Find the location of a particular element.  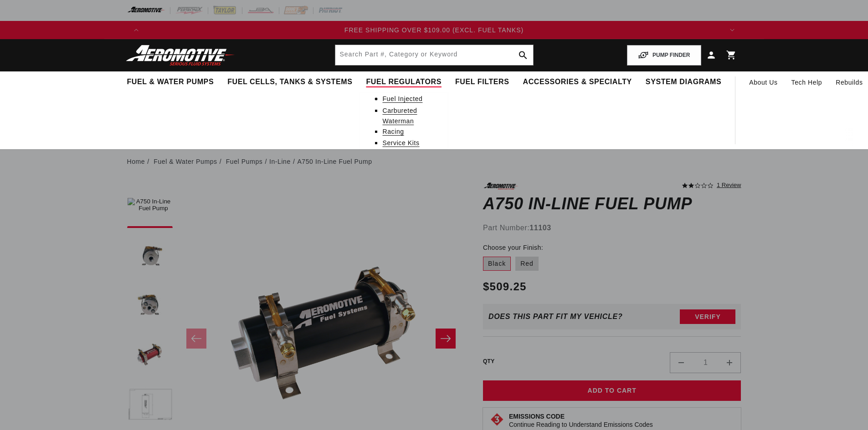

div: Does This part fit My vehicle? is located at coordinates (555, 317).